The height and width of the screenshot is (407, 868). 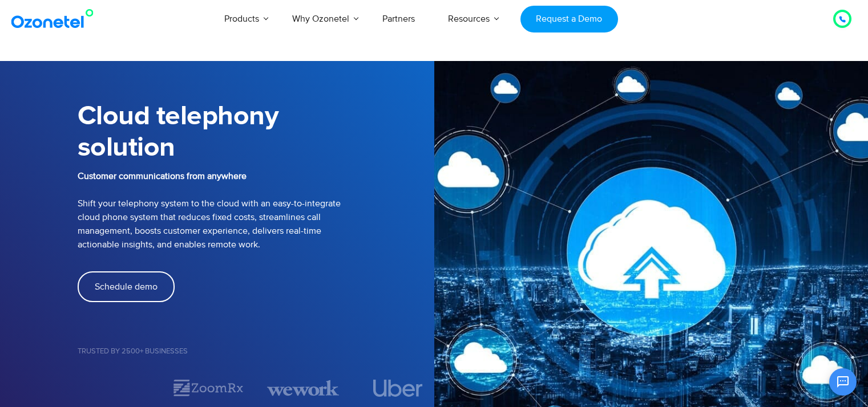 What do you see at coordinates (256, 210) in the screenshot?
I see `p: Shift your telephony system to the cloud with an easy-to-integrate cloud phone system that reduce...` at bounding box center [256, 210].